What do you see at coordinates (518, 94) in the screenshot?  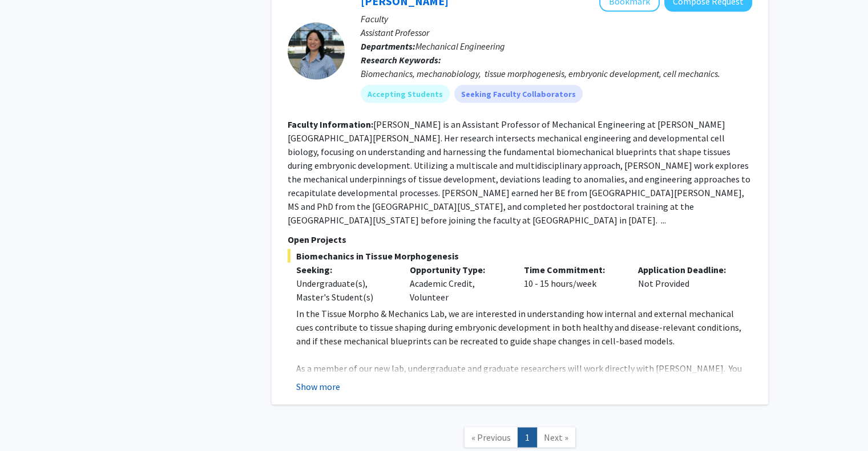 I see `mat-chip: Seeking Faculty Collaborators` at bounding box center [518, 94].